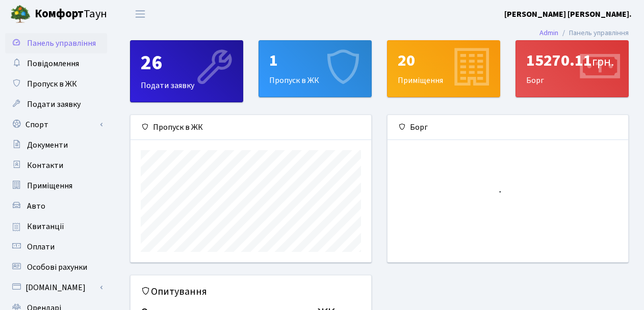 This screenshot has width=644, height=310. Describe the element at coordinates (71, 14) in the screenshot. I see `span: Таун` at that location.